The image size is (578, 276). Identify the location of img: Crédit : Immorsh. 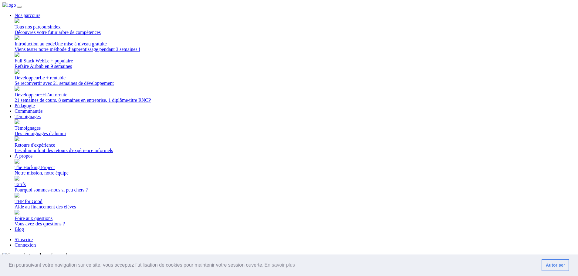
(35, 256).